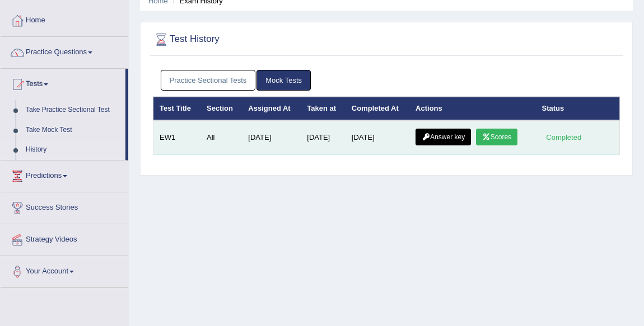 Image resolution: width=644 pixels, height=326 pixels. I want to click on div: Completed, so click(564, 137).